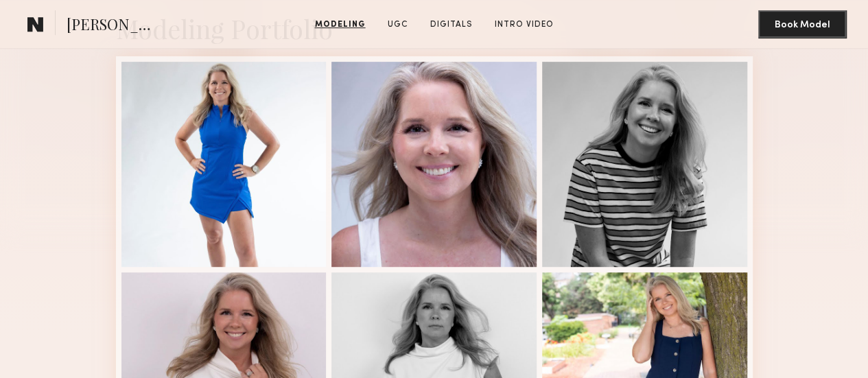  What do you see at coordinates (802, 23) in the screenshot?
I see `a: Book Model` at bounding box center [802, 23].